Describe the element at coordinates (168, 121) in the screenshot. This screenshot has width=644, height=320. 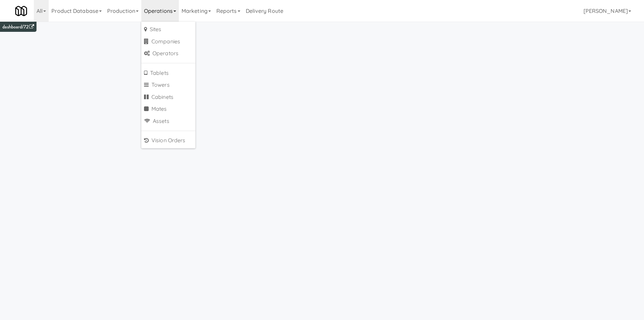
I see `a: Assets` at that location.